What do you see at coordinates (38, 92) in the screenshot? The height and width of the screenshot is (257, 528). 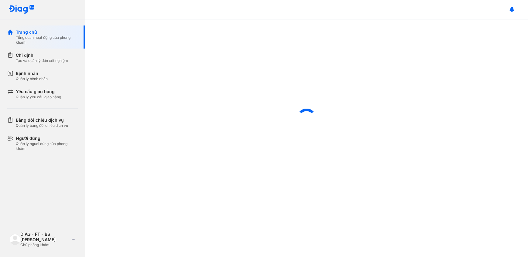 I see `div: Yêu cầu giao hàng` at bounding box center [38, 92].